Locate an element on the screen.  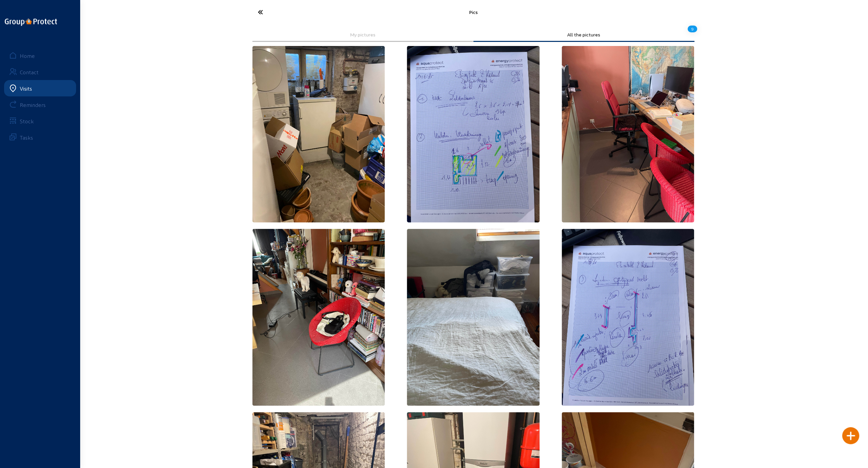
div: Stock is located at coordinates (27, 121).